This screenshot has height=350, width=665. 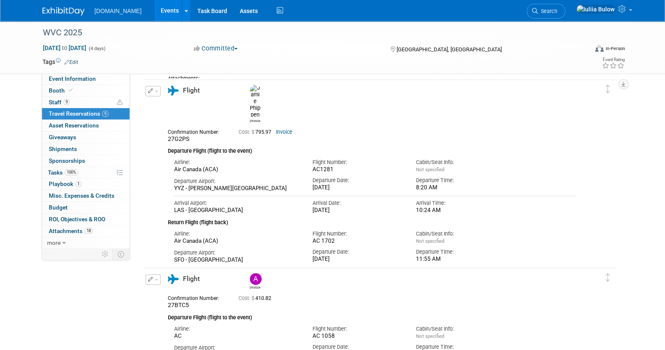 What do you see at coordinates (178, 305) in the screenshot?
I see `span: 27BTC5` at bounding box center [178, 305].